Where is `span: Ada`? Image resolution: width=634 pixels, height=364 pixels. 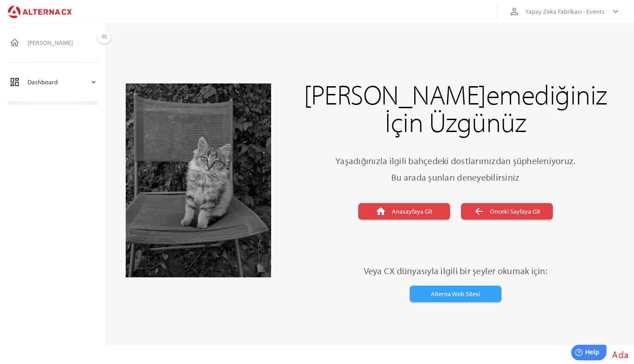
span: Ada is located at coordinates (620, 354).